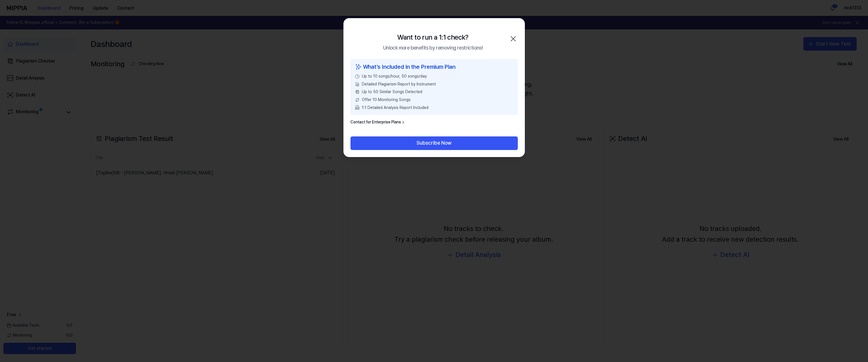 The height and width of the screenshot is (362, 868). Describe the element at coordinates (432, 48) in the screenshot. I see `div: Unlock more benefits by removing restrictions!` at that location.